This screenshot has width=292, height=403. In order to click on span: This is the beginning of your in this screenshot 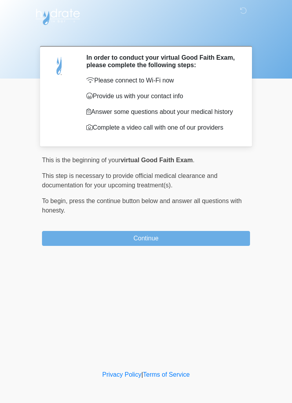, I will do `click(81, 160)`.